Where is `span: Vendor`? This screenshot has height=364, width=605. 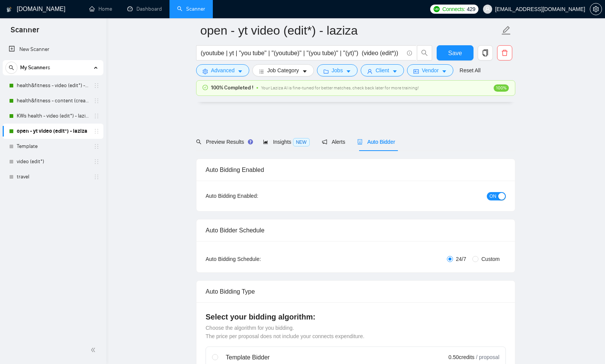 span: Vendor is located at coordinates (430, 70).